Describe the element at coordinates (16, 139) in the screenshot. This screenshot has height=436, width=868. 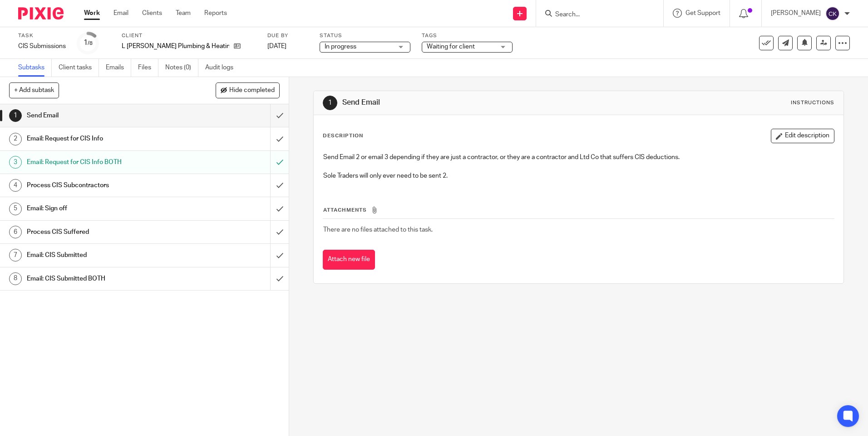
I see `div: 2` at that location.